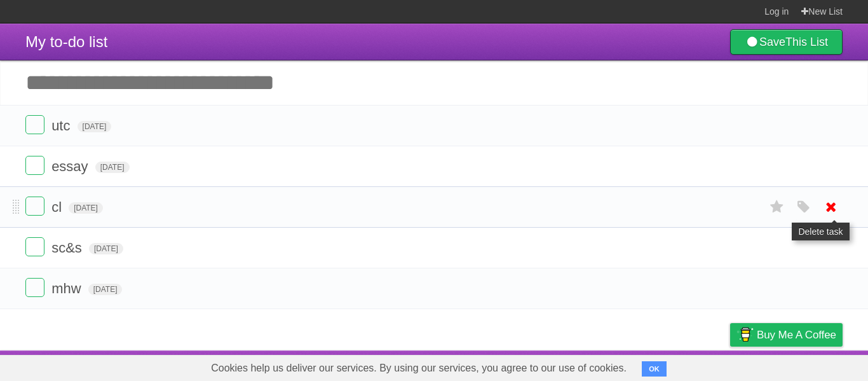 This screenshot has height=381, width=868. I want to click on b: This List, so click(807, 42).